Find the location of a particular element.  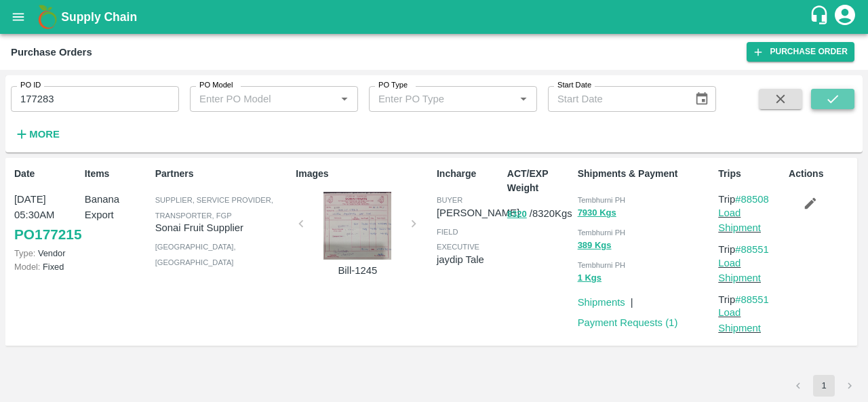

label: PO ID is located at coordinates (31, 85).